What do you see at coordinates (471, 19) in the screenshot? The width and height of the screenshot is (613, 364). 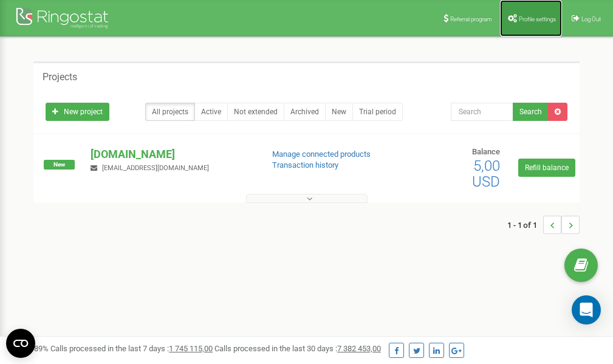 I see `span: Referral program` at bounding box center [471, 19].